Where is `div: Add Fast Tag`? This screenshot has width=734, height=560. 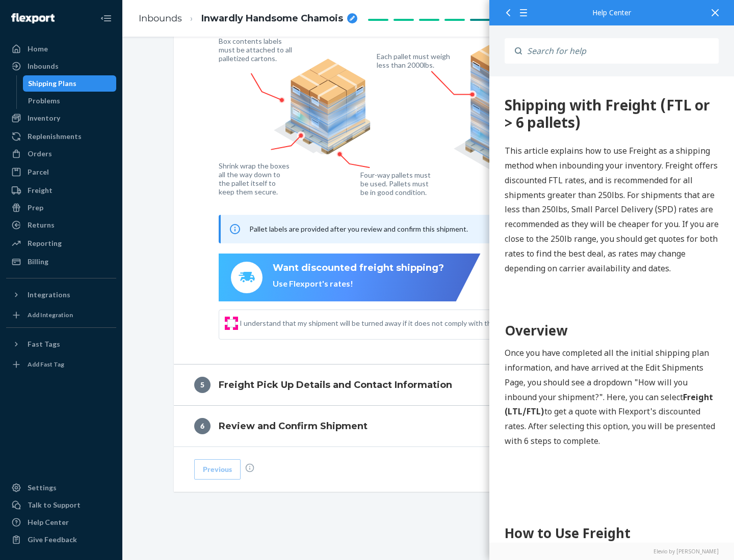
div: Add Fast Tag is located at coordinates (46, 364).